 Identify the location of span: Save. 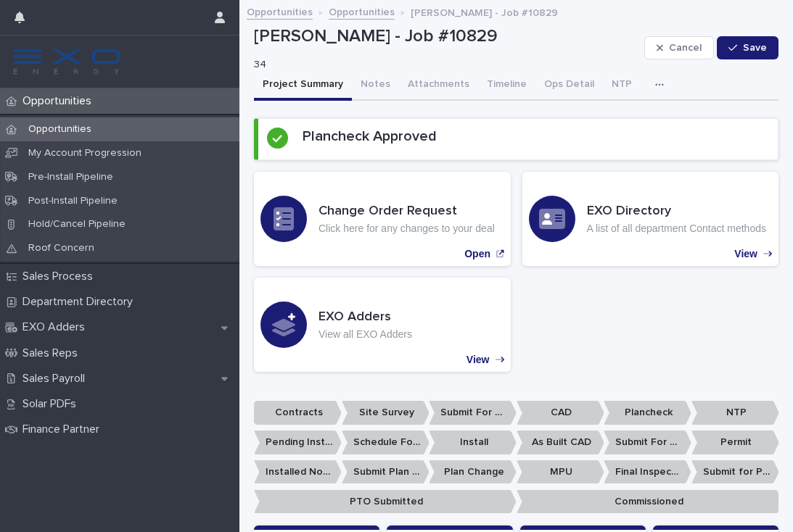
(755, 48).